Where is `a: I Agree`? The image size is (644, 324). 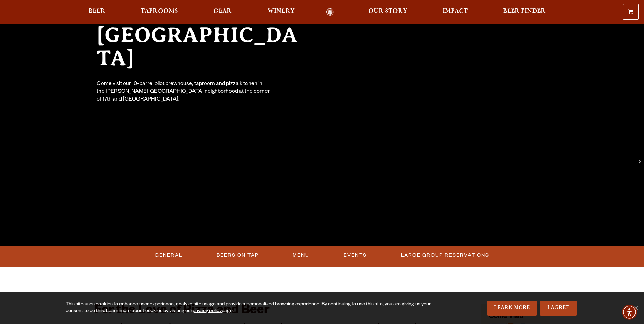
a: I Agree is located at coordinates (558, 308).